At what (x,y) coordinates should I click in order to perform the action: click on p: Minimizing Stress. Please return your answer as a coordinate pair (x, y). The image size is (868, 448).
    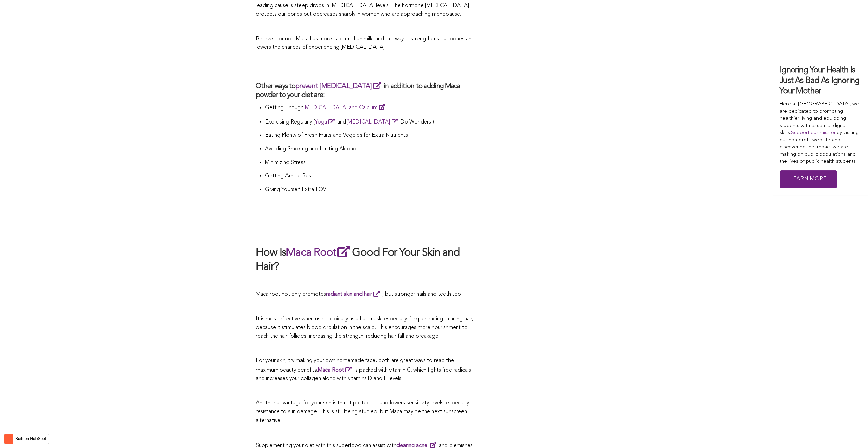
    Looking at the image, I should click on (371, 163).